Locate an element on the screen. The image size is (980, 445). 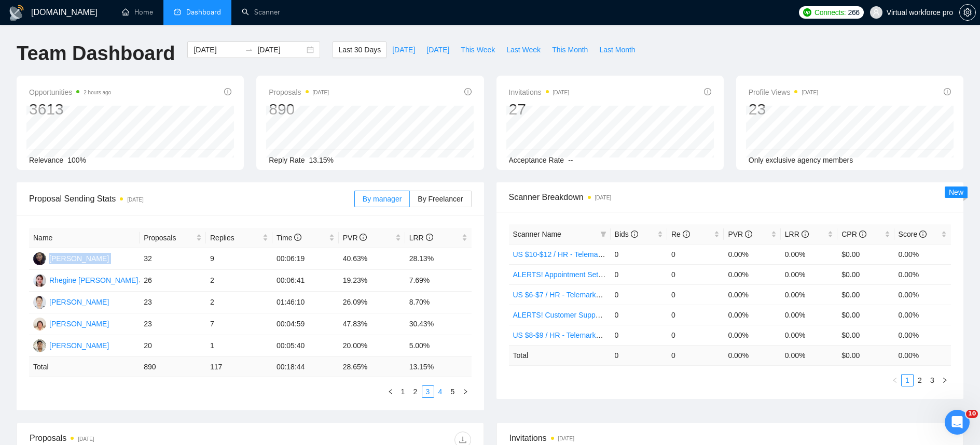
button: Last Week is located at coordinates (523, 50).